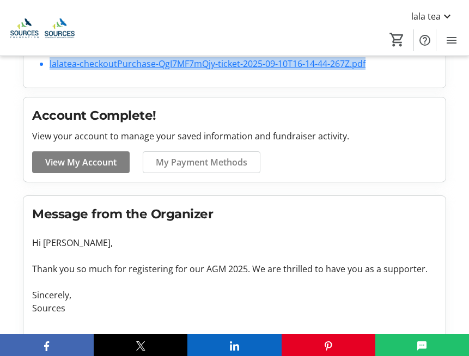 The height and width of the screenshot is (356, 469). I want to click on button: Cart, so click(397, 40).